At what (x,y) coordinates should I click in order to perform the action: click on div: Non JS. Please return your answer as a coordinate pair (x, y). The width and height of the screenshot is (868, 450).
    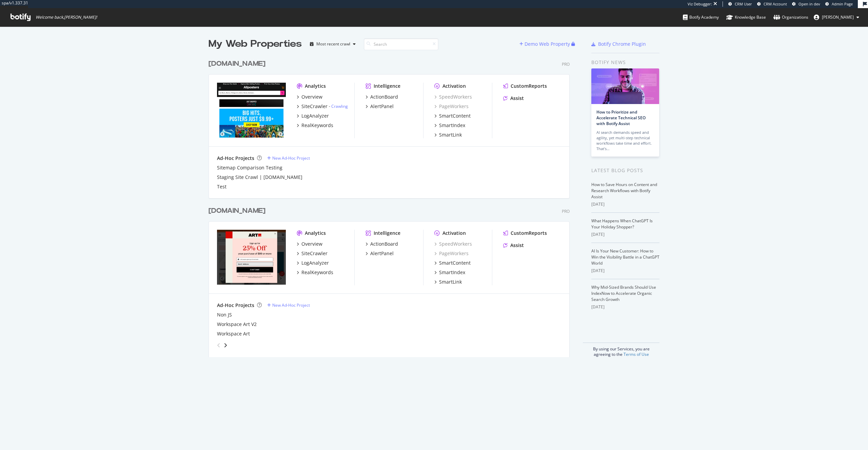
    Looking at the image, I should click on (225, 315).